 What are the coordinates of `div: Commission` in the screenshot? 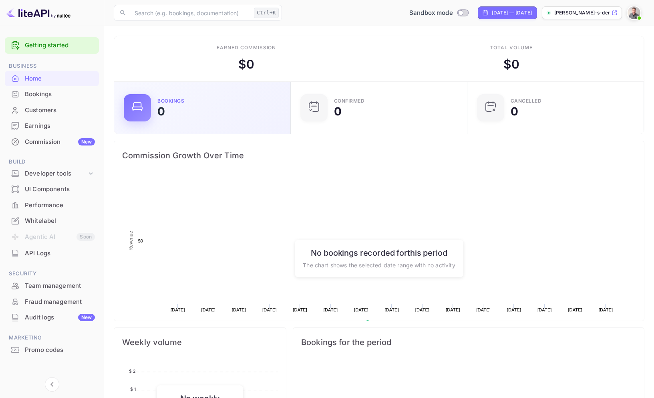 It's located at (60, 142).